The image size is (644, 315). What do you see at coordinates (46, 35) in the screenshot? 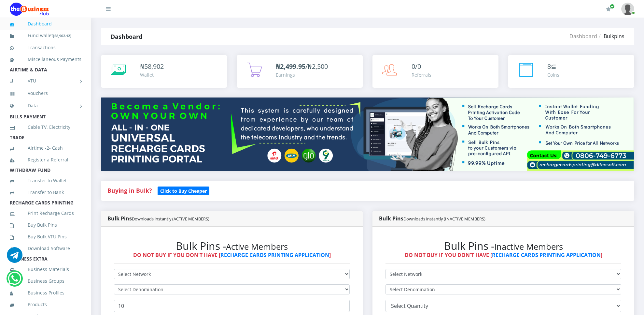
I see `a: Fund wallet[58,902.12]` at bounding box center [46, 35].